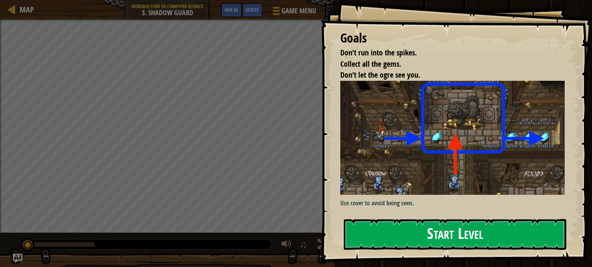 This screenshot has width=592, height=267. Describe the element at coordinates (453, 38) in the screenshot. I see `div: Goals` at that location.